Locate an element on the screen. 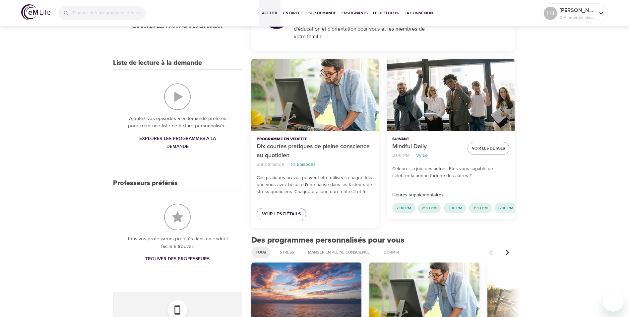 The image size is (629, 317). p: Vy Le is located at coordinates (422, 155).